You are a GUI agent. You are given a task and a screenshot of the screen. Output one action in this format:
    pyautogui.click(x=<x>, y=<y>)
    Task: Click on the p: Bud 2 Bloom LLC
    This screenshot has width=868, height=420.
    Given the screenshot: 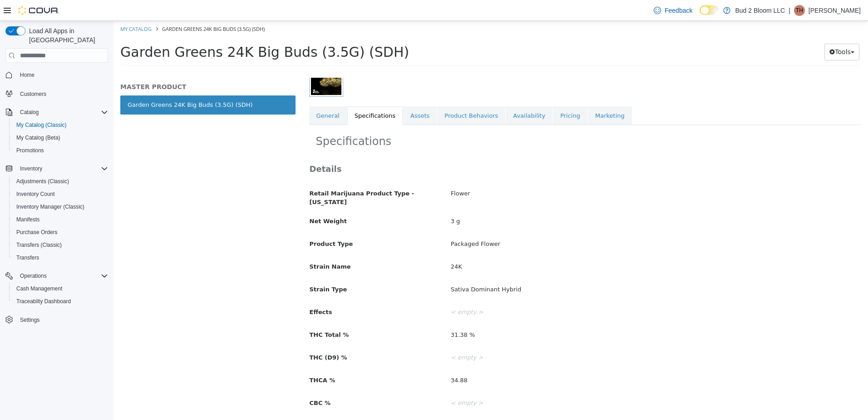 What is the action you would take?
    pyautogui.click(x=760, y=10)
    